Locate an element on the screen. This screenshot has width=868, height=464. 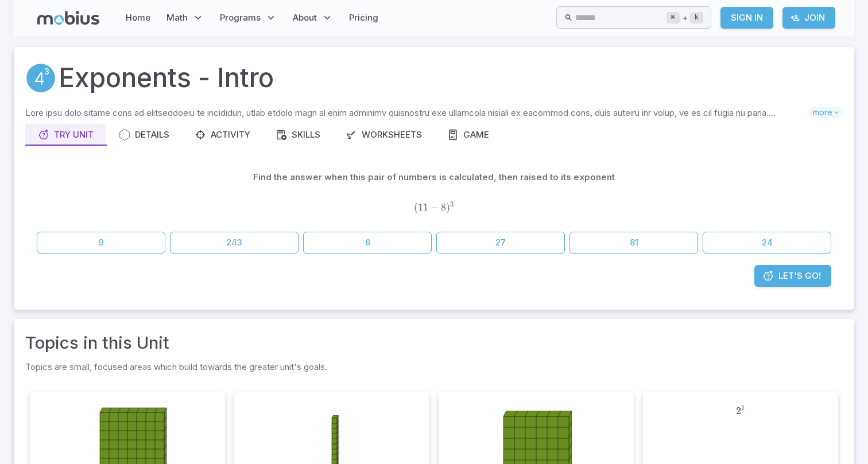
div: Details is located at coordinates (144, 135).